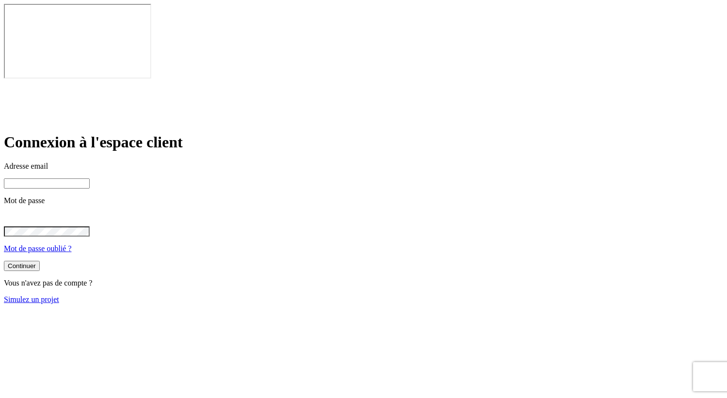 The image size is (727, 398). I want to click on a: Mot de passe oublié ?, so click(38, 248).